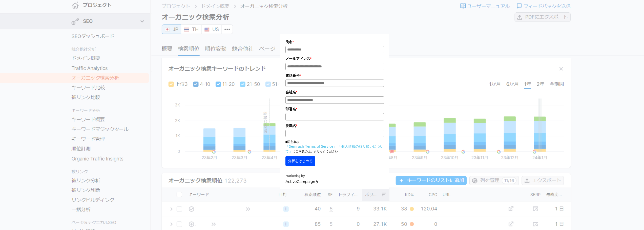 This screenshot has width=644, height=230. What do you see at coordinates (335, 126) in the screenshot?
I see `label: 役職名` at bounding box center [335, 126].